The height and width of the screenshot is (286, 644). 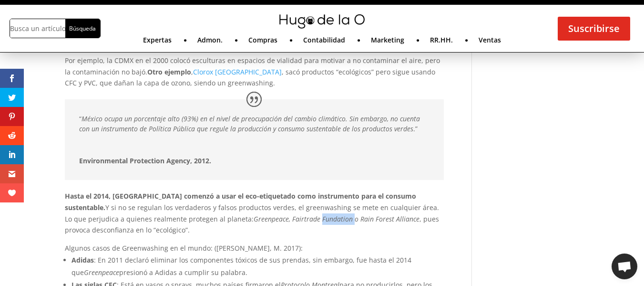 I want to click on a: Contabilidad, so click(x=324, y=42).